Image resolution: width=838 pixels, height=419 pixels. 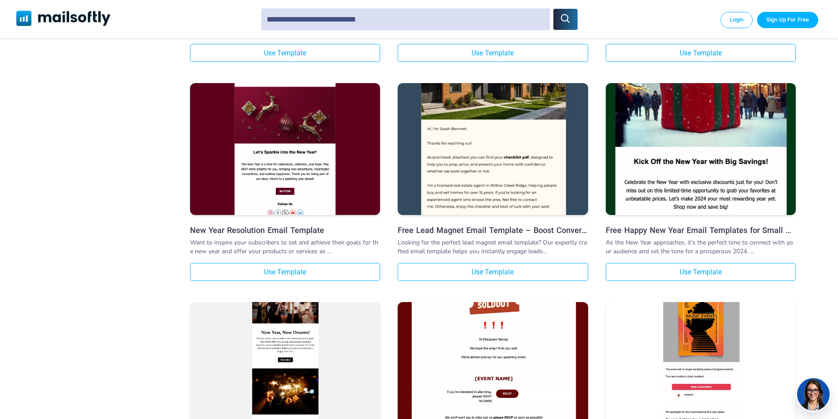 I want to click on a: Trial, so click(x=787, y=20).